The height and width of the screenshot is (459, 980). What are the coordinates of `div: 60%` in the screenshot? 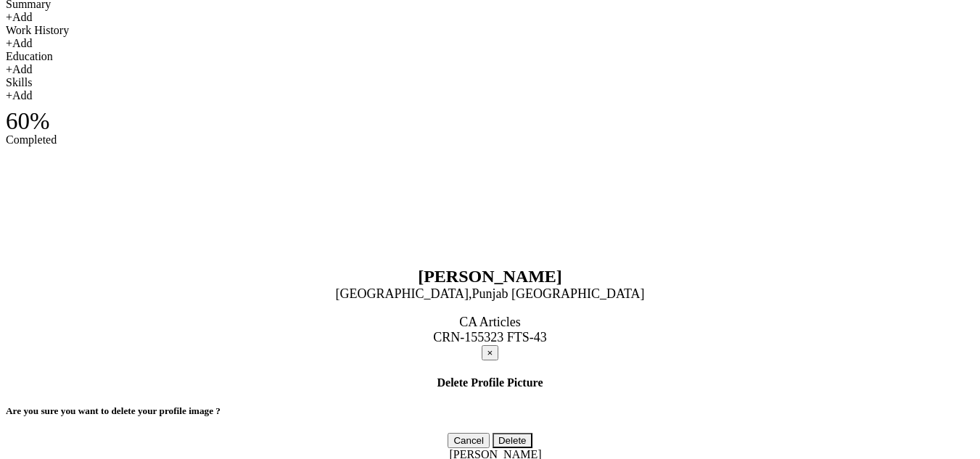 It's located at (490, 121).